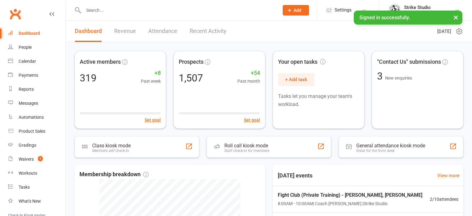 Image resolution: width=472 pixels, height=216 pixels. Describe the element at coordinates (191, 62) in the screenshot. I see `span: Prospects` at that location.